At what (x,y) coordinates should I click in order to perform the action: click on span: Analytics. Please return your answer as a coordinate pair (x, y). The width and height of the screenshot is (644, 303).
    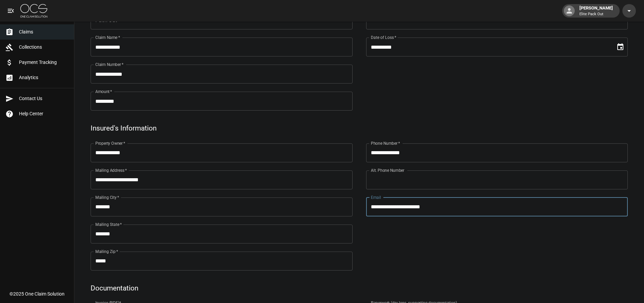
    Looking at the image, I should click on (44, 77).